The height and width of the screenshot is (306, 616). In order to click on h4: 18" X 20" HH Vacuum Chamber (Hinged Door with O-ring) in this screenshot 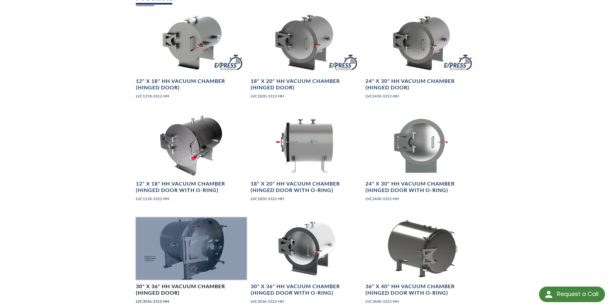, I will do `click(306, 187)`.